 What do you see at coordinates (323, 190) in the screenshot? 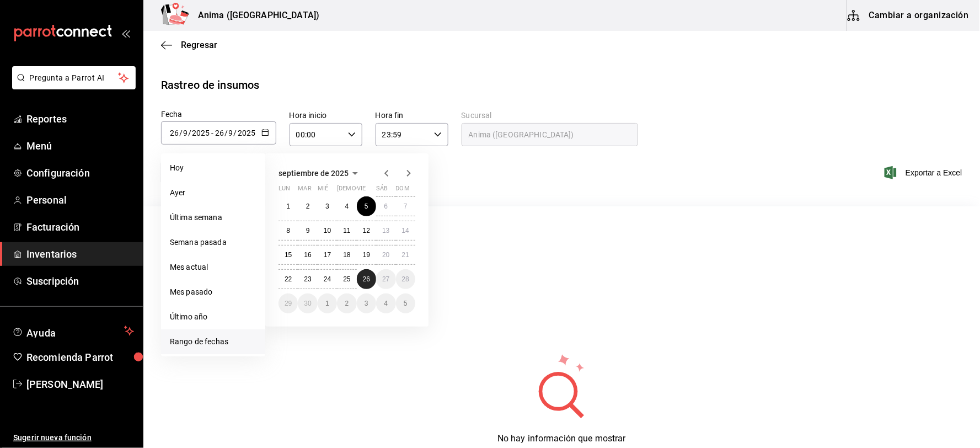
I see `abbr: miércoles` at bounding box center [323, 190].